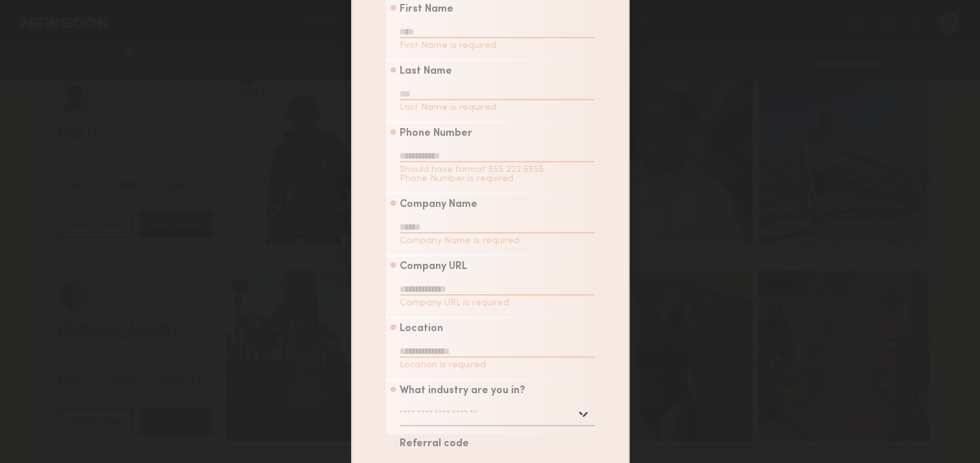 Image resolution: width=980 pixels, height=463 pixels. I want to click on div: Company Name, so click(438, 205).